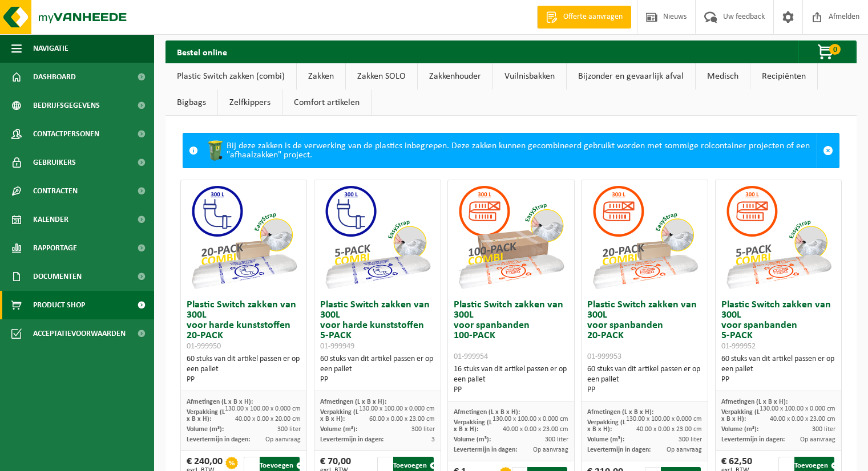  Describe the element at coordinates (530, 77) in the screenshot. I see `a: Vuilnisbakken` at that location.